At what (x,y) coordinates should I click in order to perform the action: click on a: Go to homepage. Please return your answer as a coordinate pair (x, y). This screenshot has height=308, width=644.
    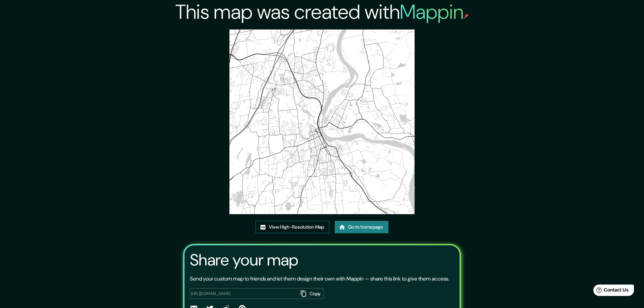
    Looking at the image, I should click on (362, 227).